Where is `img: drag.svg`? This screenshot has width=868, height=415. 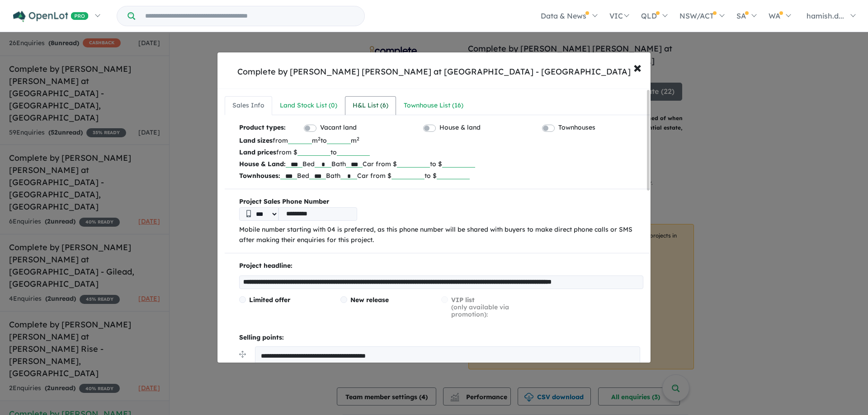
img: drag.svg is located at coordinates (242, 354).